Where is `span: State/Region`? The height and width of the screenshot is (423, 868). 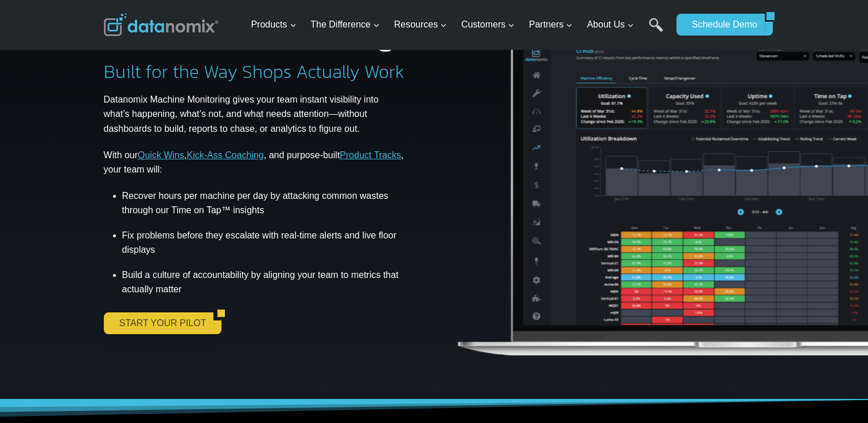
span: State/Region is located at coordinates (280, 146).